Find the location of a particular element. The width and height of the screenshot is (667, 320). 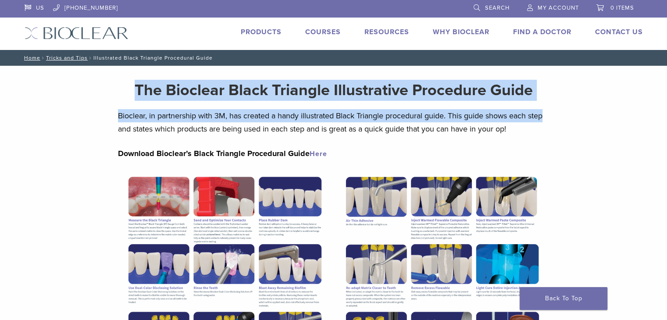

a: Tricks and Tips is located at coordinates (67, 58).